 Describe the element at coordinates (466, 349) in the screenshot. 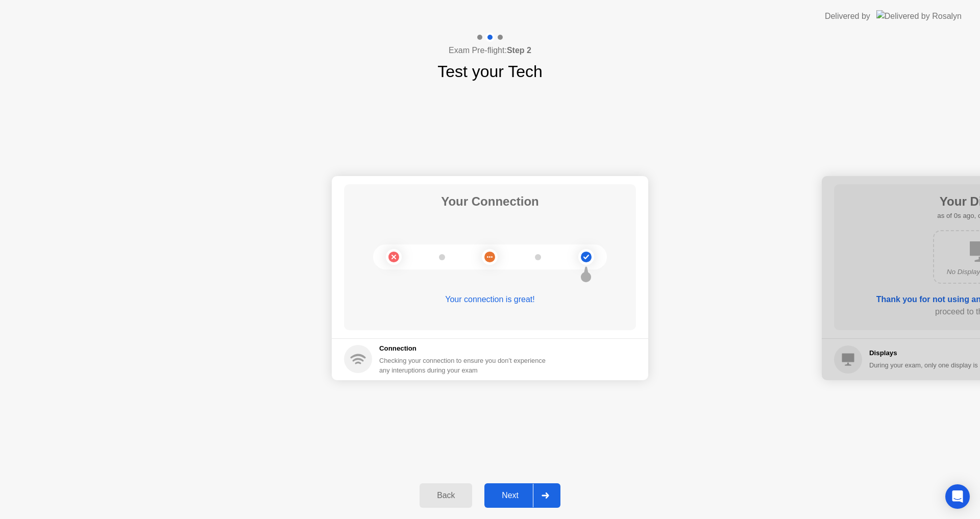

I see `h5: Connection` at that location.